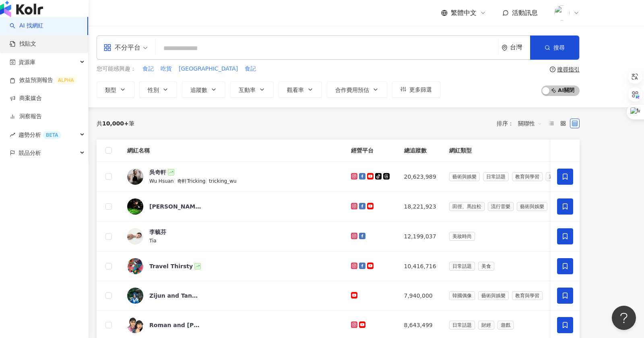  What do you see at coordinates (115, 123) in the screenshot?
I see `div: 共 筆` at bounding box center [115, 123].